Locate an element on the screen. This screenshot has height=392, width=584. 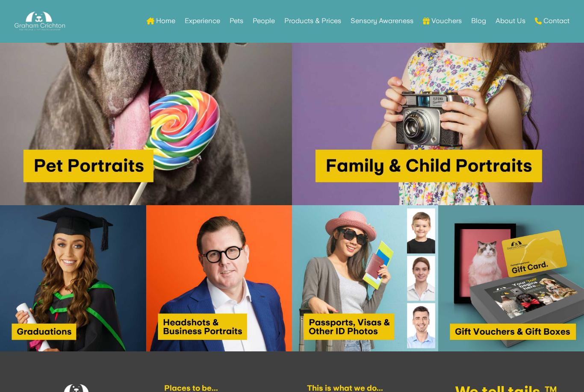
a: Vouchers is located at coordinates (442, 21).